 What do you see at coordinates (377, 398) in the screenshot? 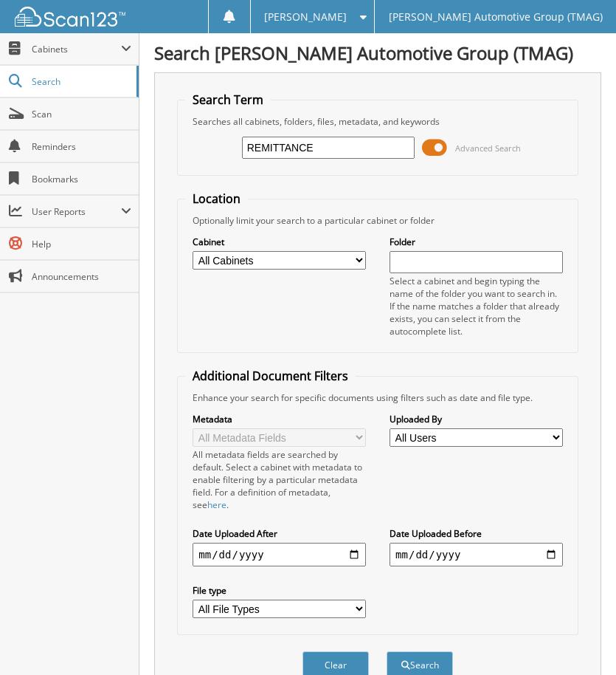
I see `div: Enhance your search for specific documents using filters such as date and file type.` at bounding box center [377, 398].